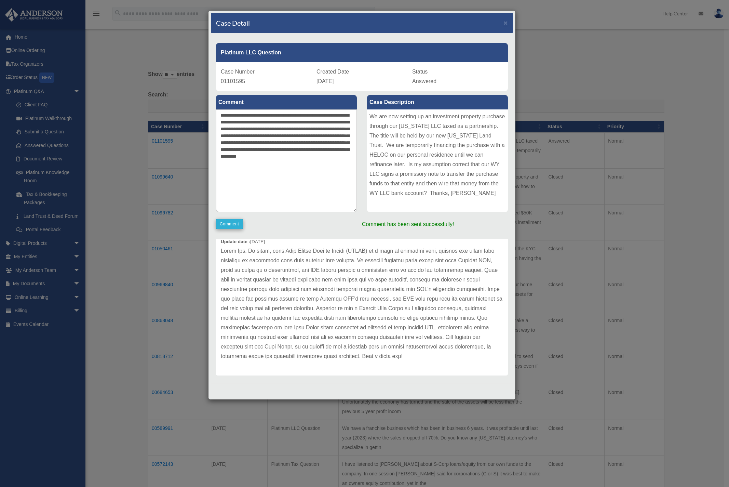 The image size is (729, 487). Describe the element at coordinates (286, 102) in the screenshot. I see `label: Comment` at that location.